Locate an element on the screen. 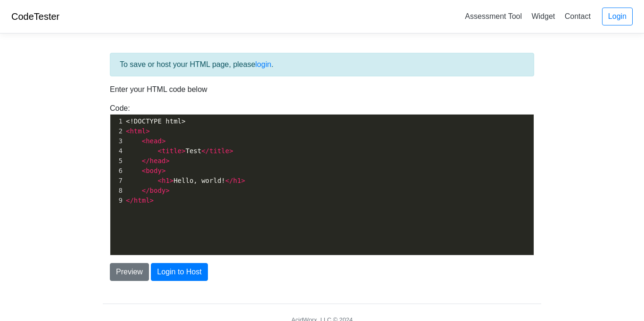  a: login is located at coordinates (264, 64).